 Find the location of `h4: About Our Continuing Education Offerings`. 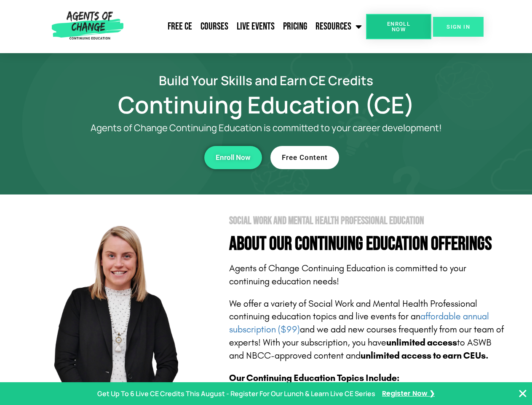

h4: About Our Continuing Education Offerings is located at coordinates (368, 244).